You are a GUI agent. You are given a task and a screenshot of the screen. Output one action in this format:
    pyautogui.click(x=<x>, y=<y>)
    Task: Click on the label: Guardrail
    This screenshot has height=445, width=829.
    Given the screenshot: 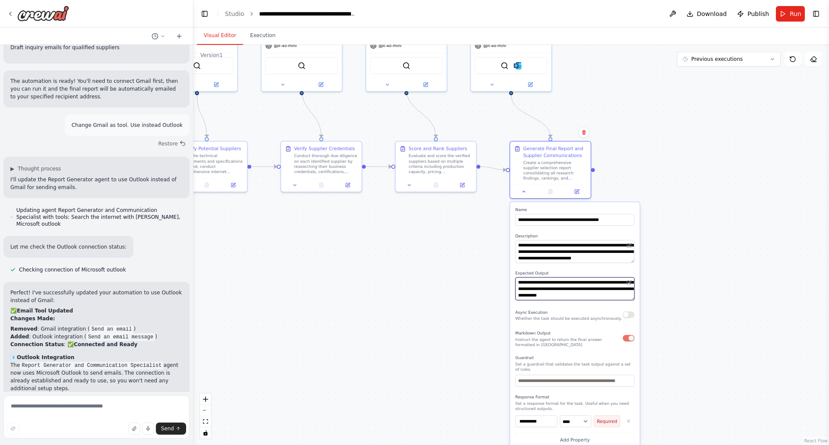 What is the action you would take?
    pyautogui.click(x=575, y=358)
    